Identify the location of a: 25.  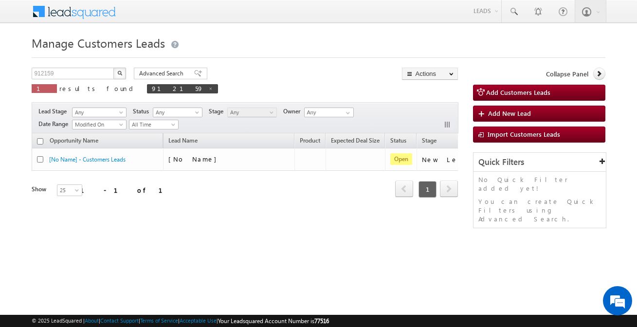
(70, 190).